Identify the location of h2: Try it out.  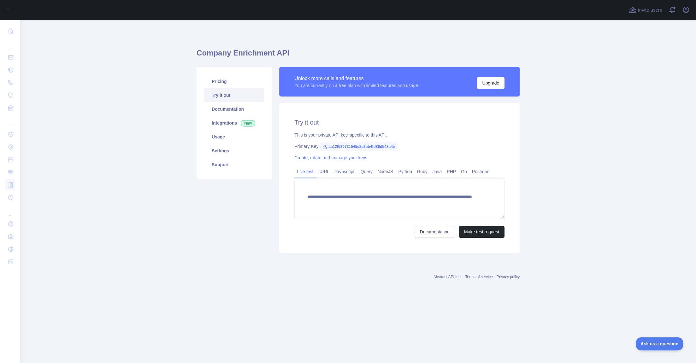
(399, 122).